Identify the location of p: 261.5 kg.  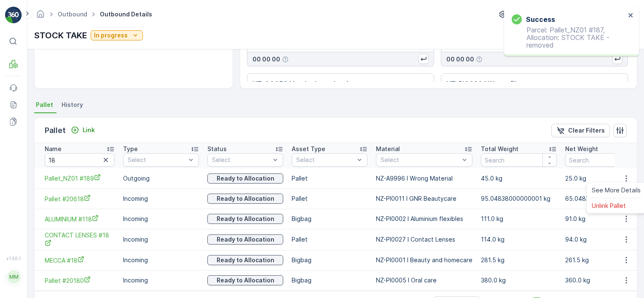
(603, 260).